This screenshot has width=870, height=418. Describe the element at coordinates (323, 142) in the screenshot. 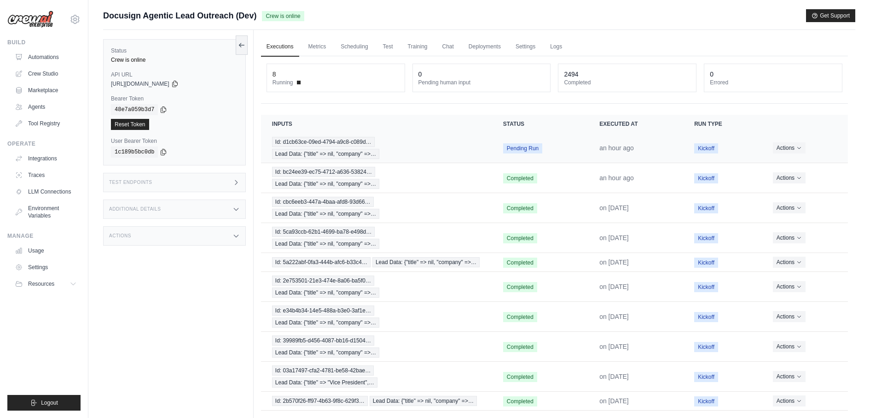

I see `span: Id: d1cb63ce-09ed-4794-a9c8-c089d…` at that location.